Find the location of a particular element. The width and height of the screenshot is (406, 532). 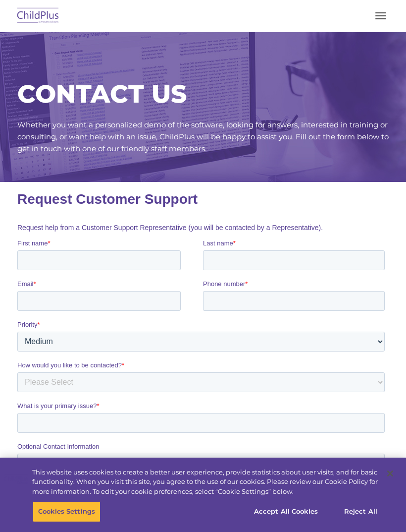

button: Close is located at coordinates (391, 474).